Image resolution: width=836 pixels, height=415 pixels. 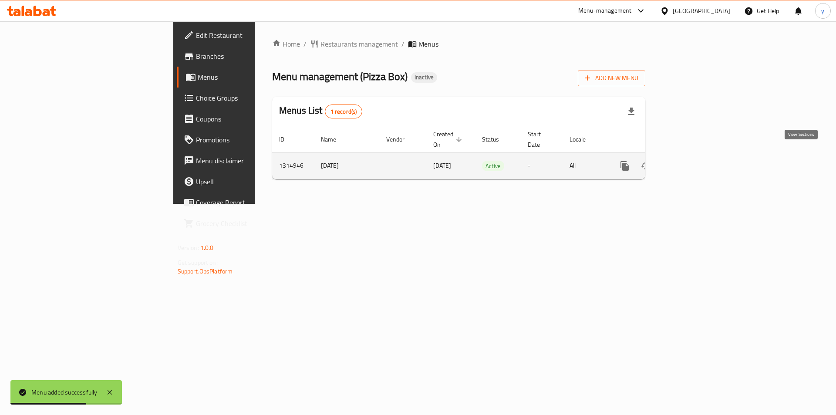 What do you see at coordinates (631, 111) in the screenshot?
I see `div: Export file` at bounding box center [631, 111].